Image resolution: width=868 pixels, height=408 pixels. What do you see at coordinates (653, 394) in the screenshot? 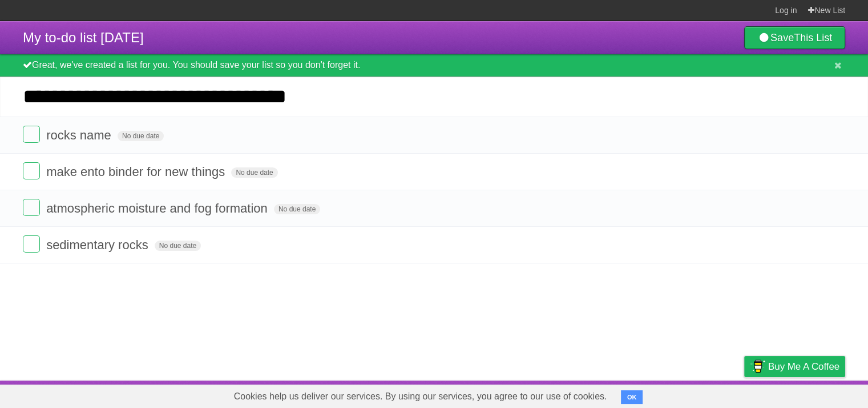
I see `a: Developers` at bounding box center [653, 394].